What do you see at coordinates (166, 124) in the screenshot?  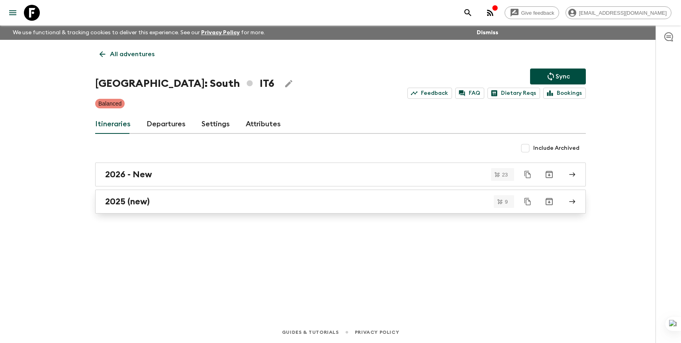 I see `a: Departures` at bounding box center [166, 124].